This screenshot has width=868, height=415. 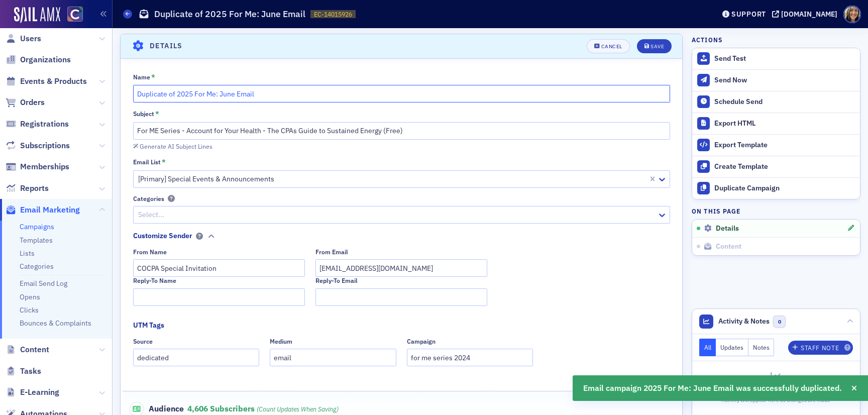 What do you see at coordinates (149, 325) in the screenshot?
I see `div: UTM Tags` at bounding box center [149, 325].